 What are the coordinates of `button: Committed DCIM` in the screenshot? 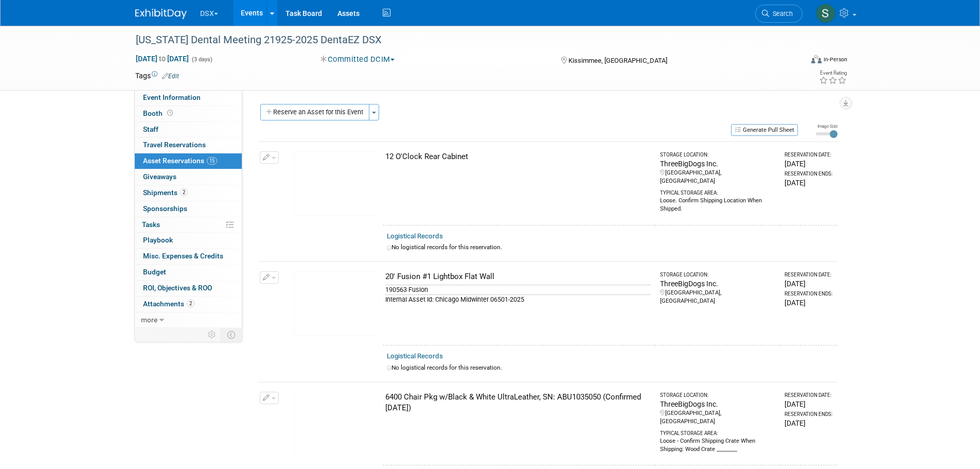 It's located at (358, 59).